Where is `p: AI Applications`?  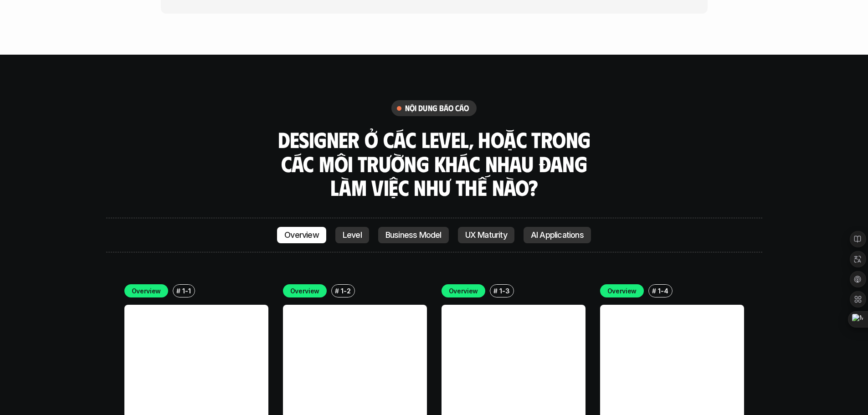 p: AI Applications is located at coordinates (557, 235).